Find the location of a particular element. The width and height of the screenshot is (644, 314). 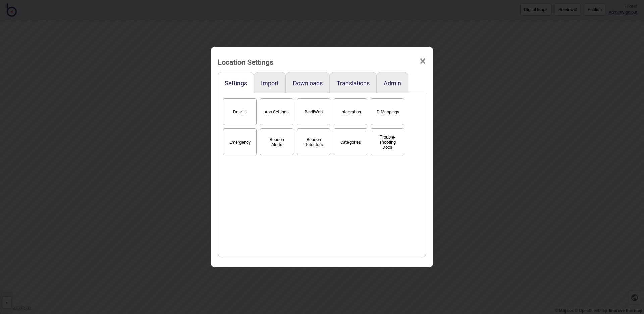

div: Location Settings is located at coordinates (246, 62).